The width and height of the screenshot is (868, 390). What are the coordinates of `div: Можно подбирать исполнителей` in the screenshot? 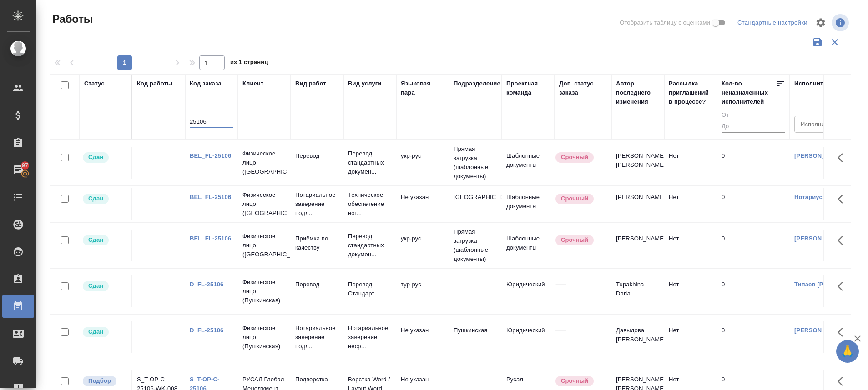 It's located at (104, 381).